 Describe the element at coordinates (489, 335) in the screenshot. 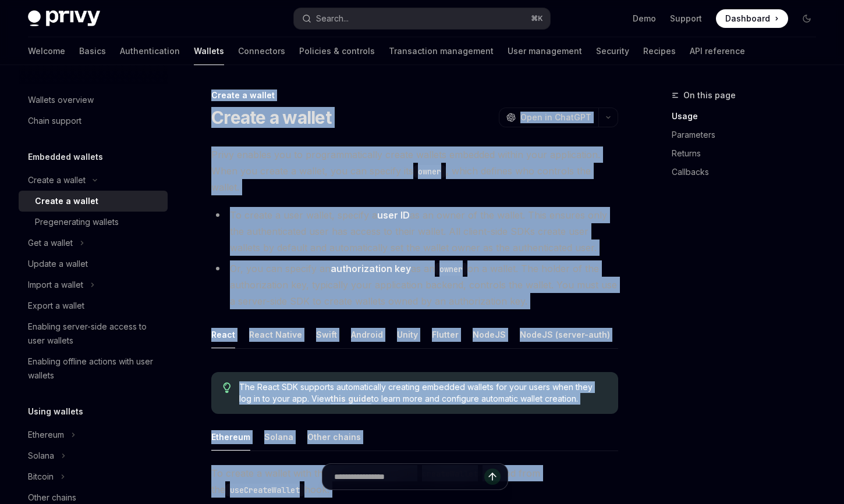

I see `button: NodeJS` at that location.